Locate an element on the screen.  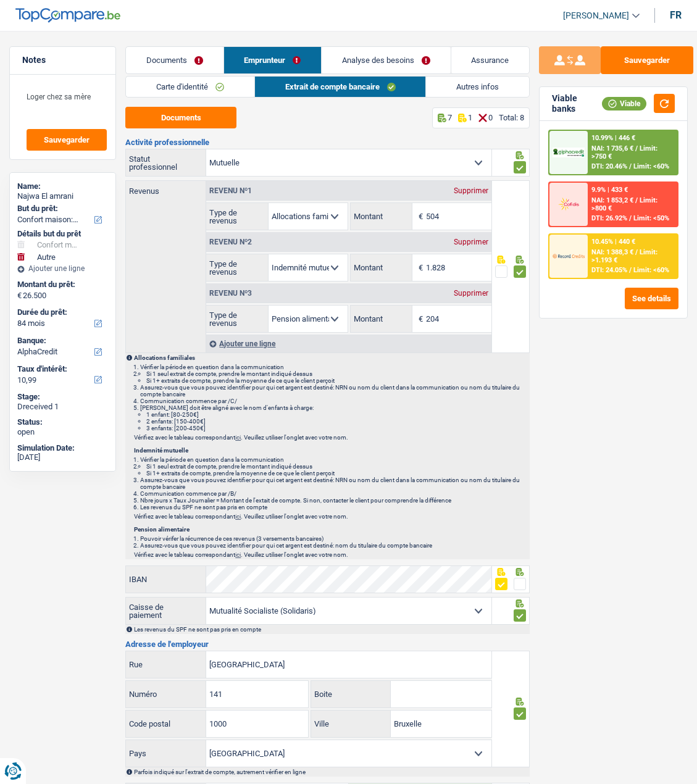
label: Numéro is located at coordinates (166, 694).